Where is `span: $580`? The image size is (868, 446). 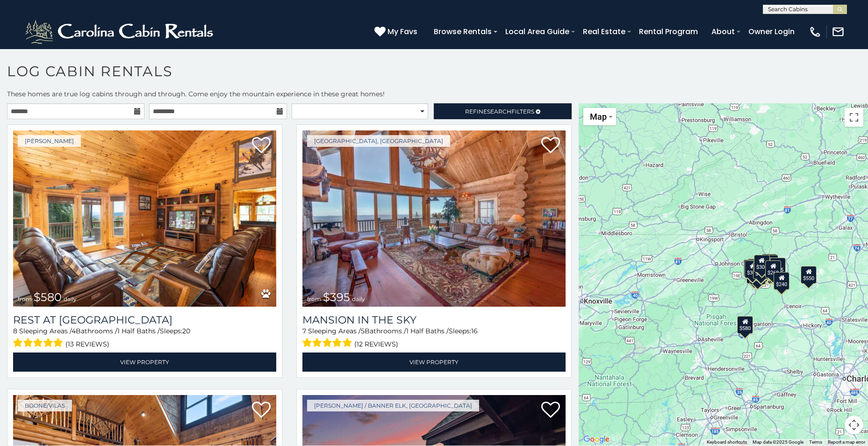 span: $580 is located at coordinates (48, 297).